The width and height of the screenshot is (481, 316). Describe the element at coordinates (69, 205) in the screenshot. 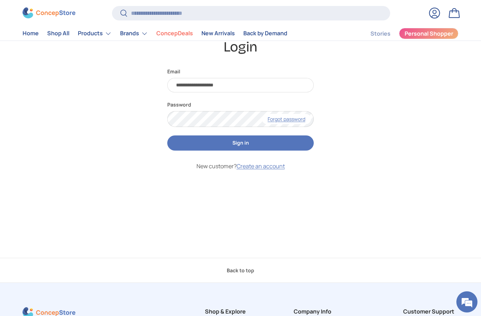

I see `textarea: Type your message and hit 'Enter'` at that location.